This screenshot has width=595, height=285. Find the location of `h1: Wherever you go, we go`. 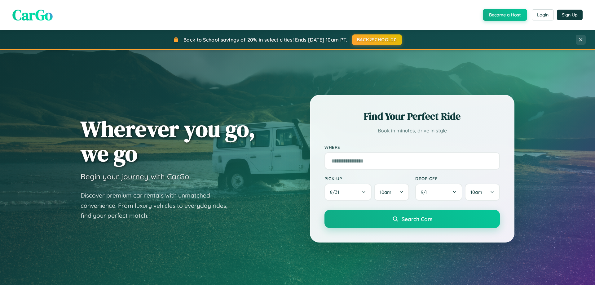

h1: Wherever you go, we go is located at coordinates (168, 141).